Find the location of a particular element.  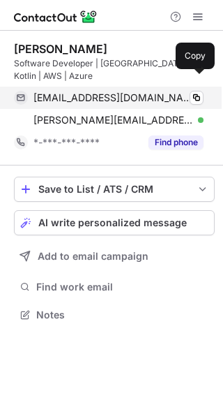

span: Find work email is located at coordinates (123, 287).